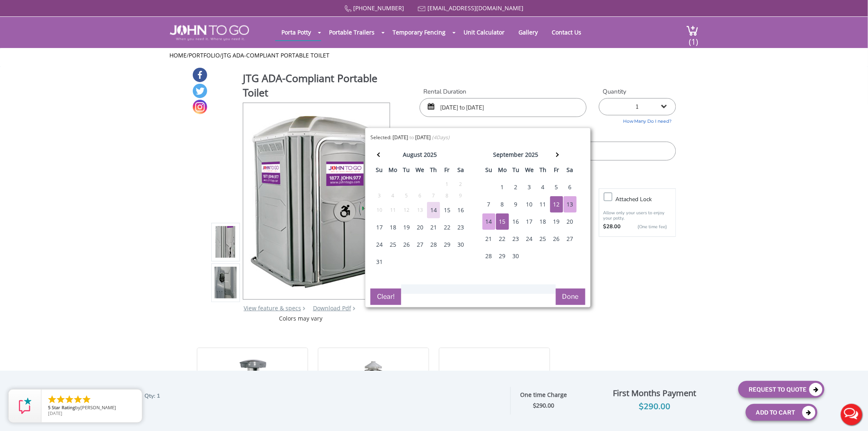 The height and width of the screenshot is (431, 868). What do you see at coordinates (852, 415) in the screenshot?
I see `button: Live Chat` at bounding box center [852, 415].